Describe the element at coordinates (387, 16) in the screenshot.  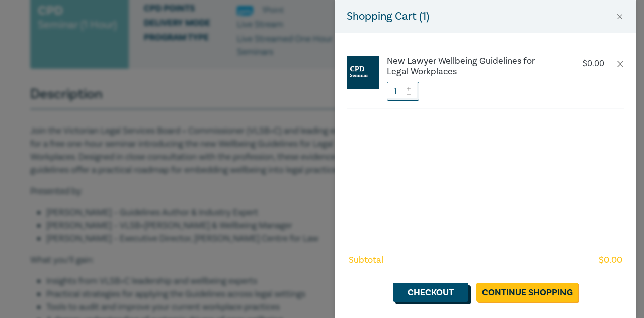
I see `h5: Shopping Cart ( 1 )` at that location.